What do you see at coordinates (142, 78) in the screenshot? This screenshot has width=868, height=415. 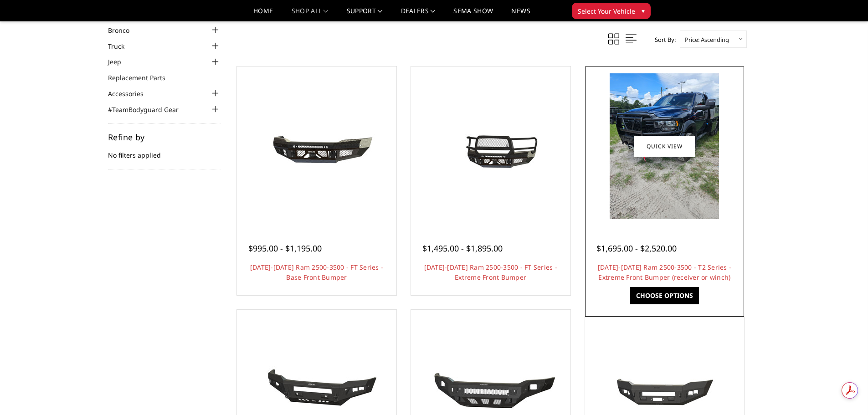 I see `a: Replacement Parts` at bounding box center [142, 78].